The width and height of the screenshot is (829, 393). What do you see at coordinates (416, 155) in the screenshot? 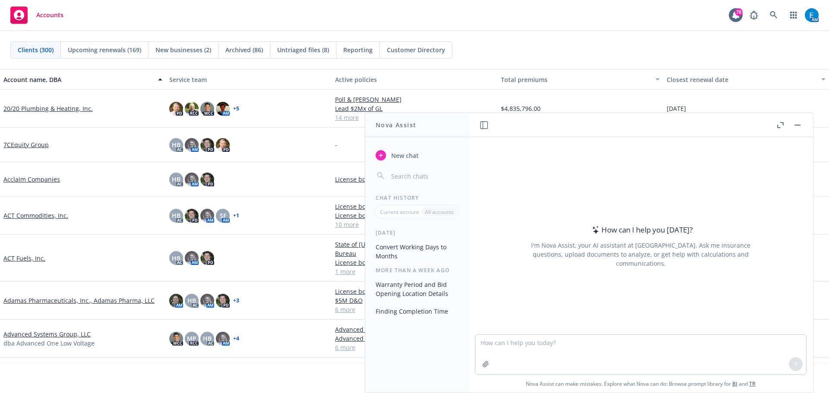
I see `button: New chat` at bounding box center [416, 155].